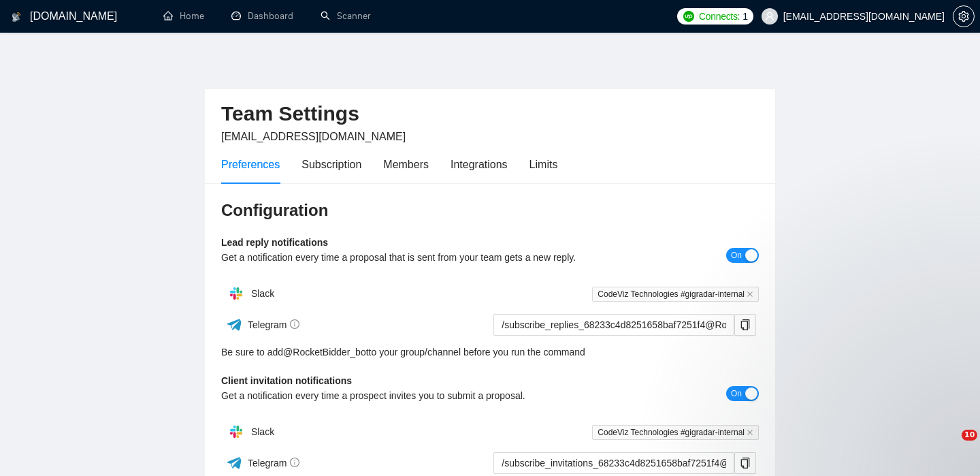  What do you see at coordinates (964, 17) in the screenshot?
I see `a: setting` at bounding box center [964, 17].